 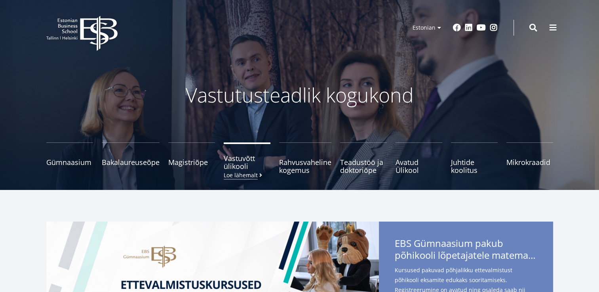 What do you see at coordinates (247, 158) in the screenshot?
I see `a: Vastuvõtt ülikooliLoe lähemalt` at bounding box center [247, 158].